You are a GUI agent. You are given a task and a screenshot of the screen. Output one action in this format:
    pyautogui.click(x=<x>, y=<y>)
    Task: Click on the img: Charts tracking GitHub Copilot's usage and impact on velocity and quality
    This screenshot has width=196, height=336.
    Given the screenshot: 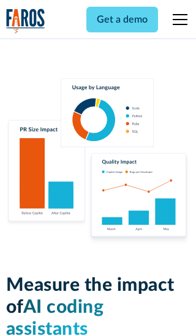 What is the action you would take?
    pyautogui.click(x=98, y=161)
    